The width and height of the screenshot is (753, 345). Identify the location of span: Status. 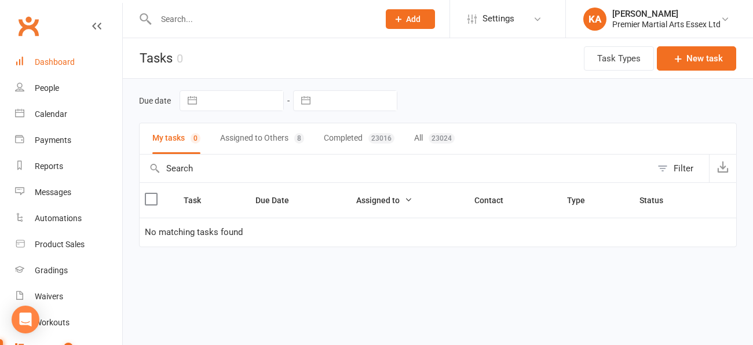
(658, 200).